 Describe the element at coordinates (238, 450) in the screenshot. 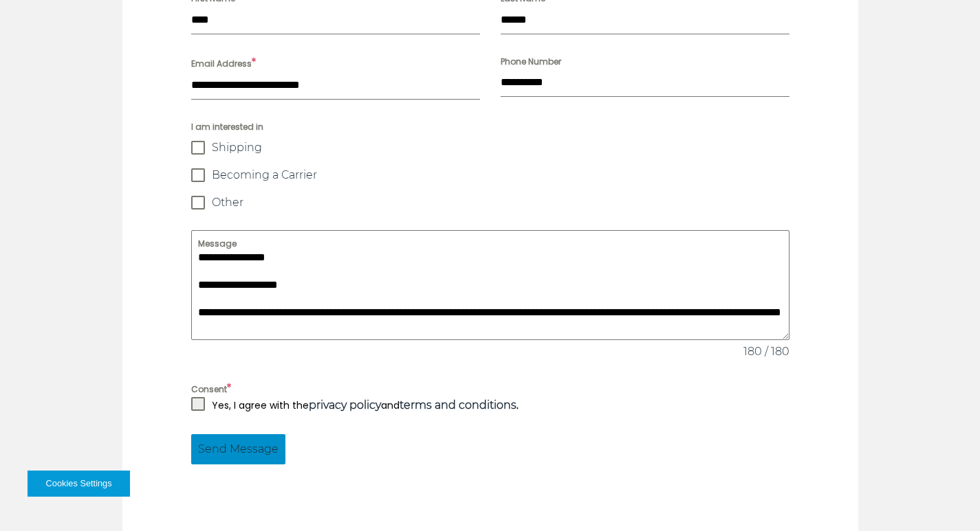

I see `button: Send Message` at that location.